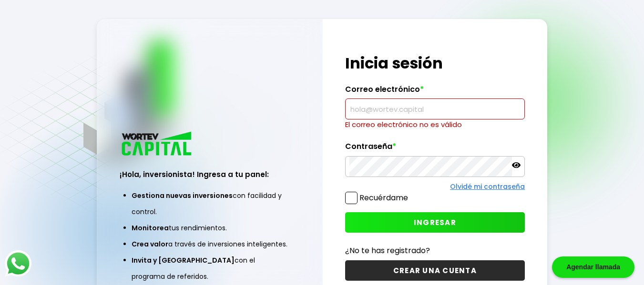  Describe the element at coordinates (151, 228) in the screenshot. I see `span: Monitorea` at that location.